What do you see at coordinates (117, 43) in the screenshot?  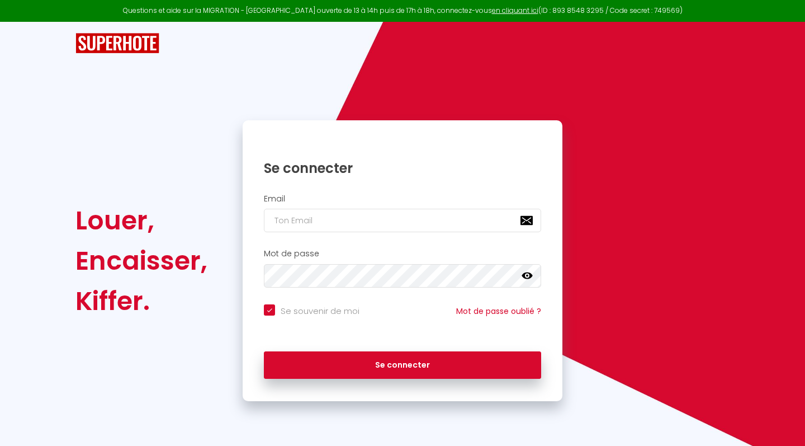 I see `img: SuperHote logo` at bounding box center [117, 43].